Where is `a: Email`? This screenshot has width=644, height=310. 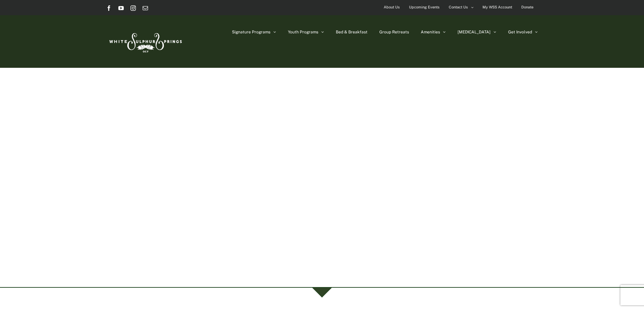 a: Email is located at coordinates (145, 8).